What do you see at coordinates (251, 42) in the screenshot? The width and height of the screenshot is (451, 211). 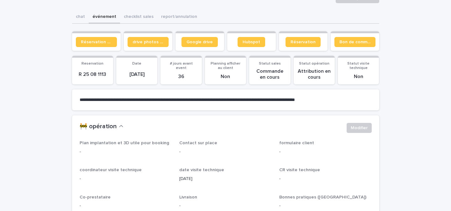 I see `a: Hubspot` at bounding box center [251, 42].